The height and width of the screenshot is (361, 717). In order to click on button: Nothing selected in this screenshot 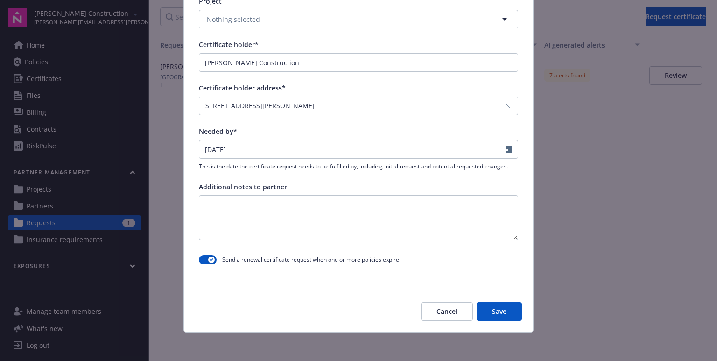, I will do `click(358, 19)`.